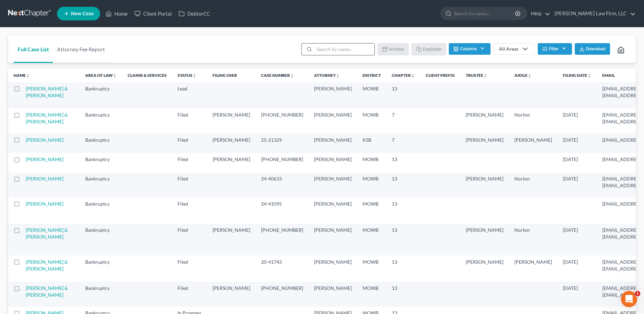 The image size is (644, 314). Describe the element at coordinates (539, 14) in the screenshot. I see `a: Help` at that location.